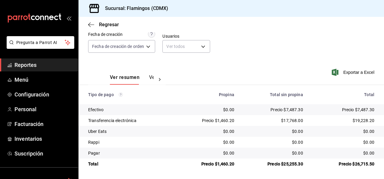  What do you see at coordinates (129, 153) in the screenshot?
I see `div: Pagar` at bounding box center [129, 153].